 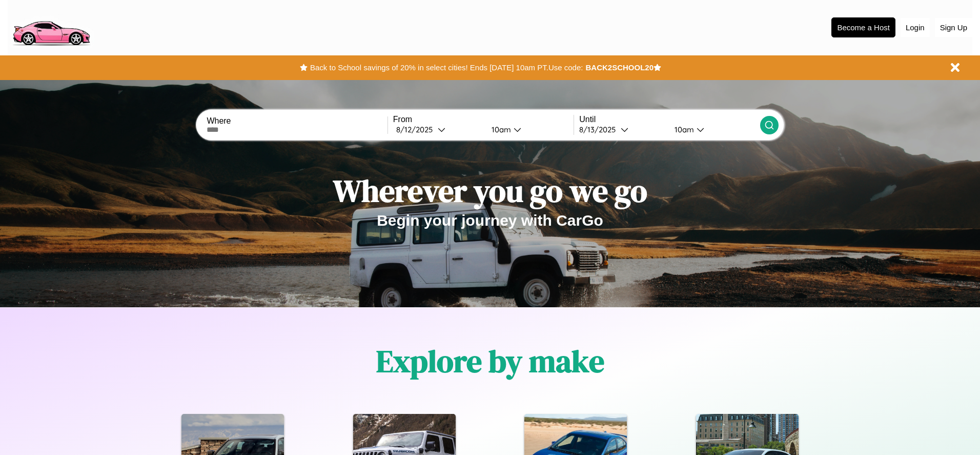 What do you see at coordinates (297, 121) in the screenshot?
I see `label: Where` at bounding box center [297, 121].